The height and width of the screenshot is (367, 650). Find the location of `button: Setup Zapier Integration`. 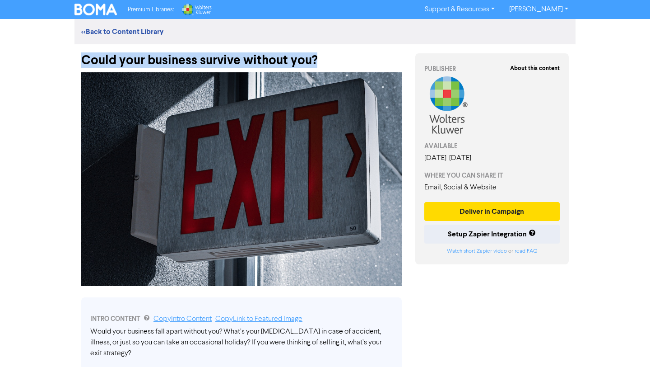

button: Setup Zapier Integration is located at coordinates (492, 234).